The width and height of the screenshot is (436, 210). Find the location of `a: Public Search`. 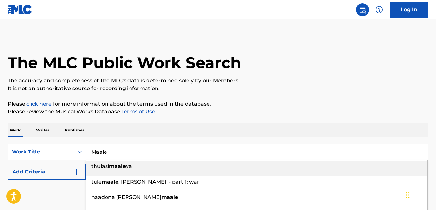

a: Public Search is located at coordinates (362, 10).